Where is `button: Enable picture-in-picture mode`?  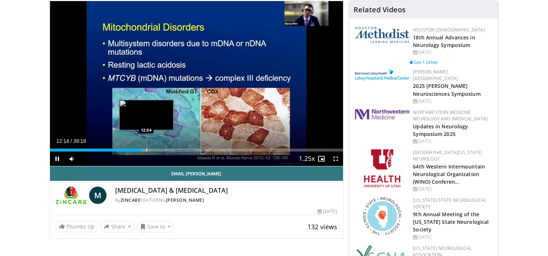
button: Enable picture-in-picture mode is located at coordinates (321, 159).